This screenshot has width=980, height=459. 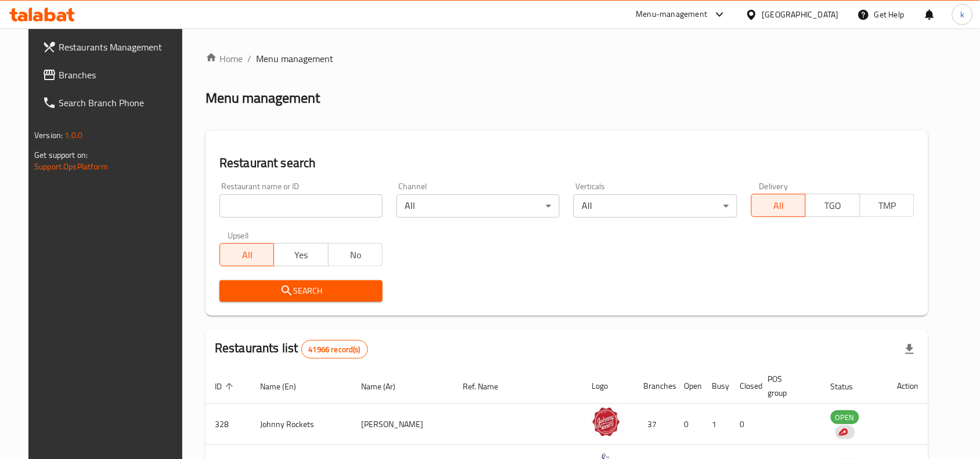 I want to click on label: Upsell, so click(x=238, y=235).